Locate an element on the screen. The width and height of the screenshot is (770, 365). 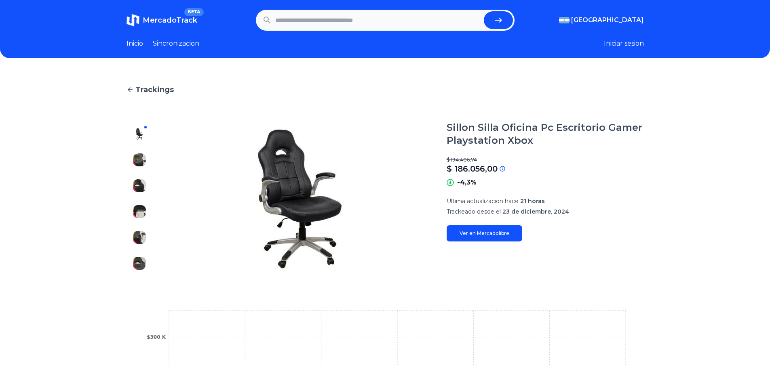
span: 23 de diciembre, 2024 is located at coordinates (536, 212).